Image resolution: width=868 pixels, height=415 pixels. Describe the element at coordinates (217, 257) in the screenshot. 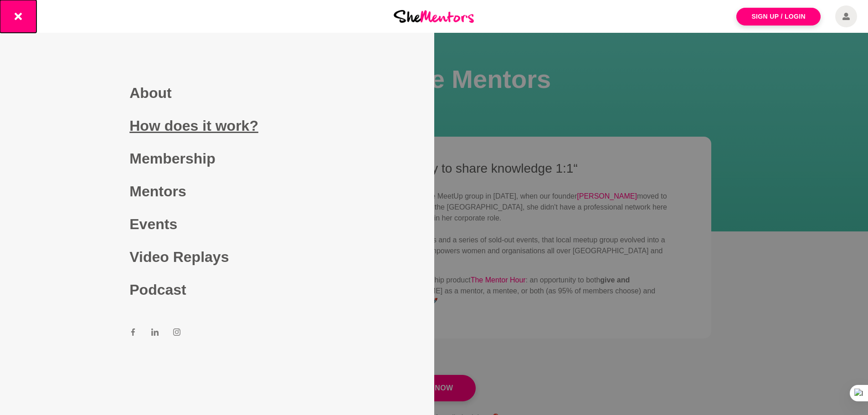

I see `a: Video Replays` at that location.